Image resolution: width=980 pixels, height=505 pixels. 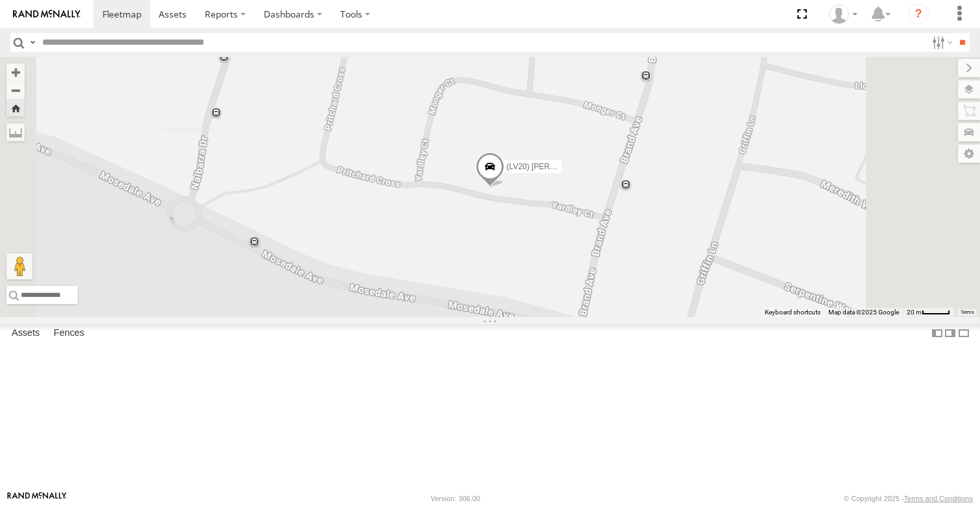 I want to click on div: © Copyright 2025 -, so click(x=908, y=498).